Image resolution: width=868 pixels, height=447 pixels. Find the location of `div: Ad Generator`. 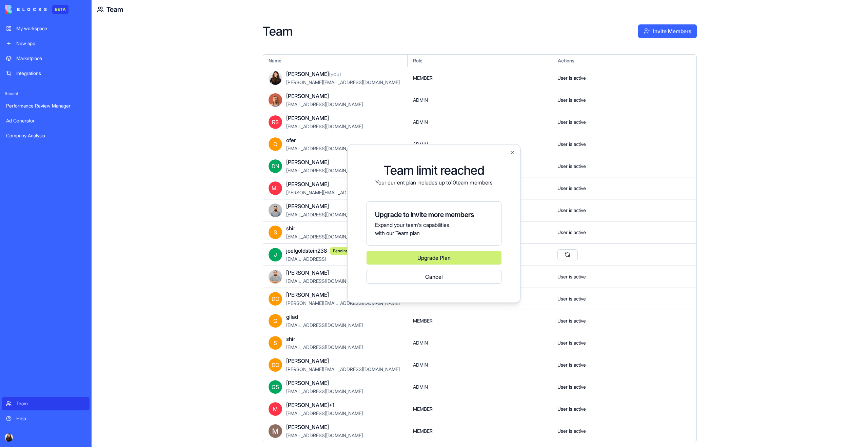

div: Ad Generator is located at coordinates (46, 120).